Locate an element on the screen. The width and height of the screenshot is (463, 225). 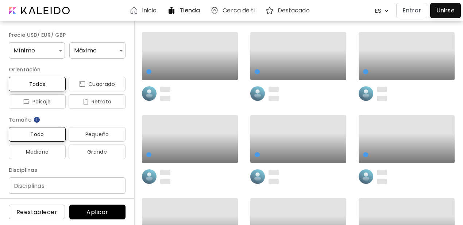
span: Retrato is located at coordinates (97, 102).